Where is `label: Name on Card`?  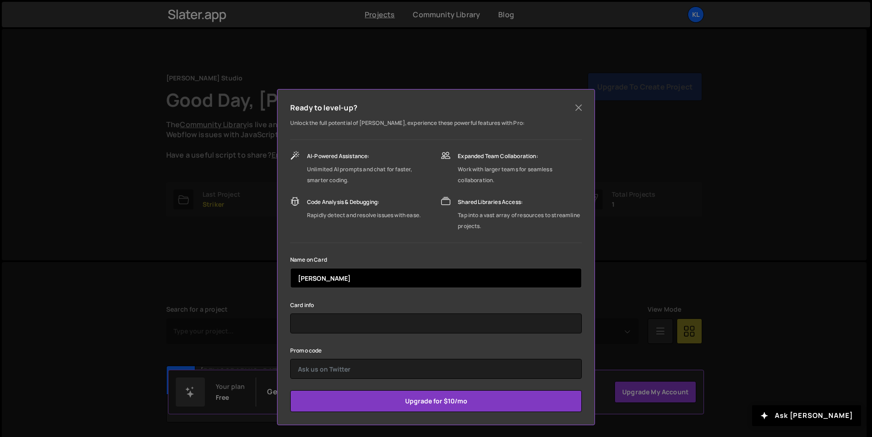 label: Name on Card is located at coordinates (309, 260).